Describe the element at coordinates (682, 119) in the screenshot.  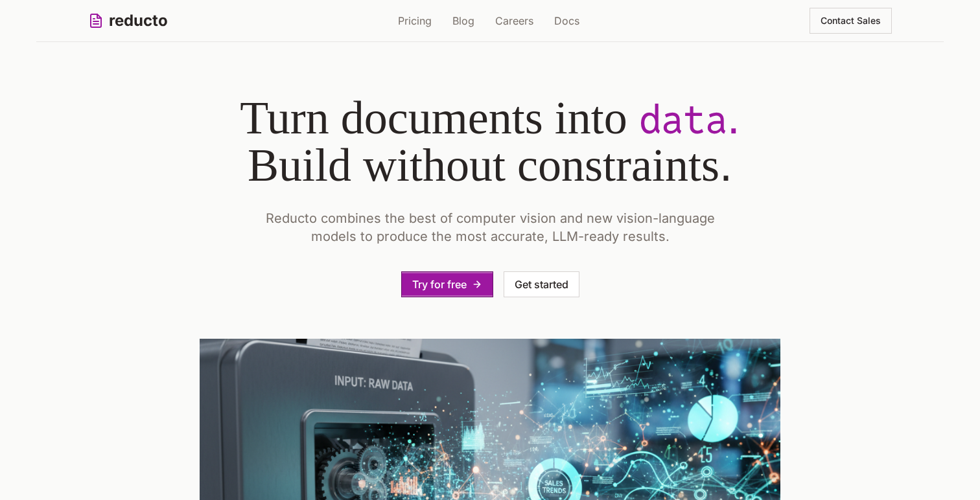
I see `span: data` at that location.